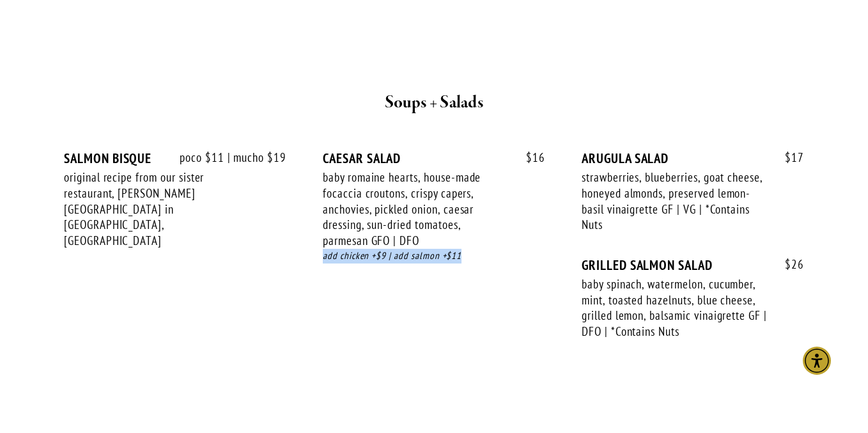  What do you see at coordinates (674, 201) in the screenshot?
I see `div: strawberries, blueberries, goat cheese, honeyed almonds, preserved lemon-basil vinaigrette GF | V...` at bounding box center [674, 201].